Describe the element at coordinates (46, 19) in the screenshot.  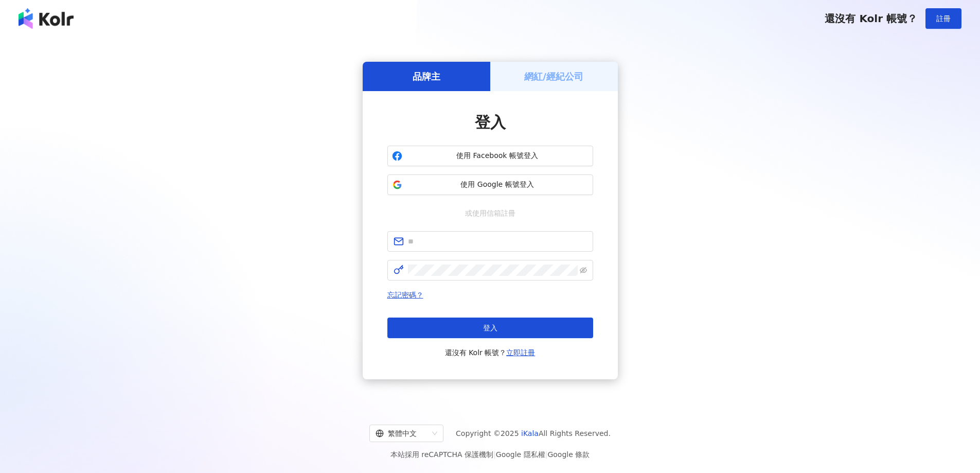
I see `img: logo` at that location.